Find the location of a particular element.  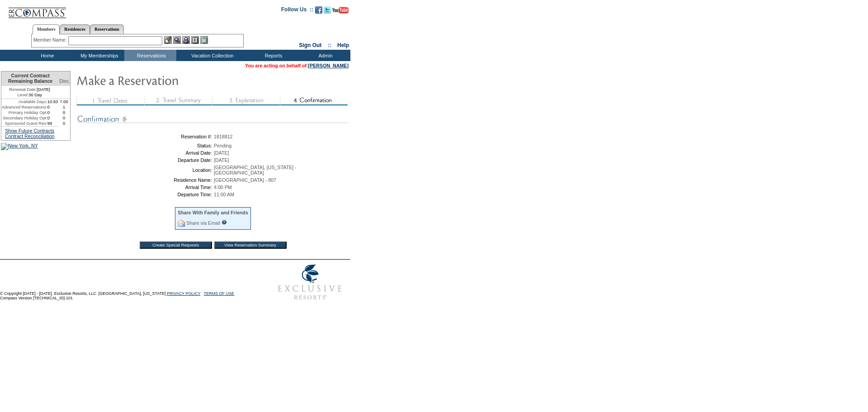

a: Follow us on Twitter is located at coordinates (328, 12).